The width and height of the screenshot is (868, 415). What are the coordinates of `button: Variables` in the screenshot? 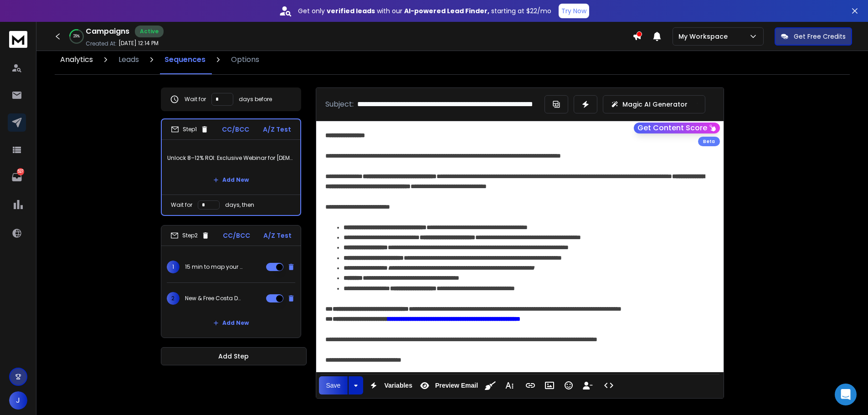 It's located at (390, 385).